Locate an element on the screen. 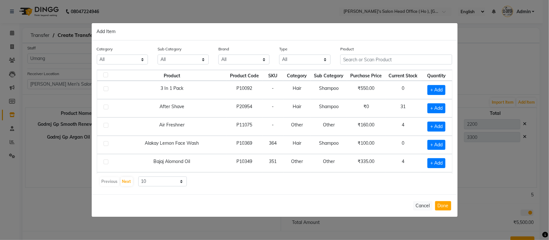  th: Product Code is located at coordinates (244, 76).